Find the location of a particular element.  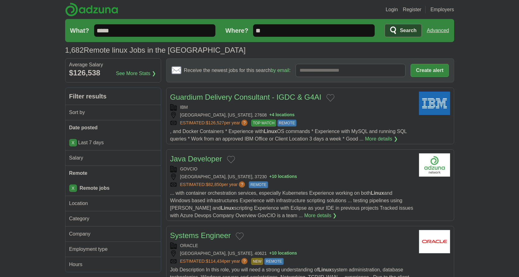

h2: Category is located at coordinates (111, 219).